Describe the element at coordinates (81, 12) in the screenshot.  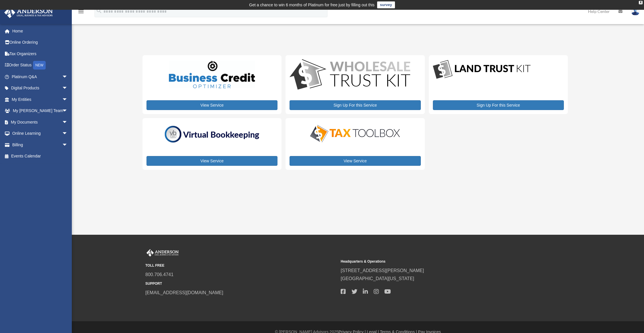
I see `i: menu` at that location.